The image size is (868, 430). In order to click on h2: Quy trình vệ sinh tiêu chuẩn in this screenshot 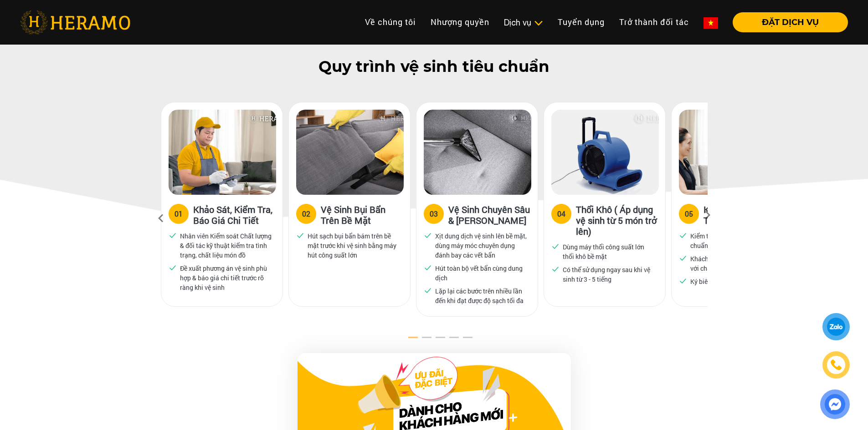, I will do `click(433, 67)`.